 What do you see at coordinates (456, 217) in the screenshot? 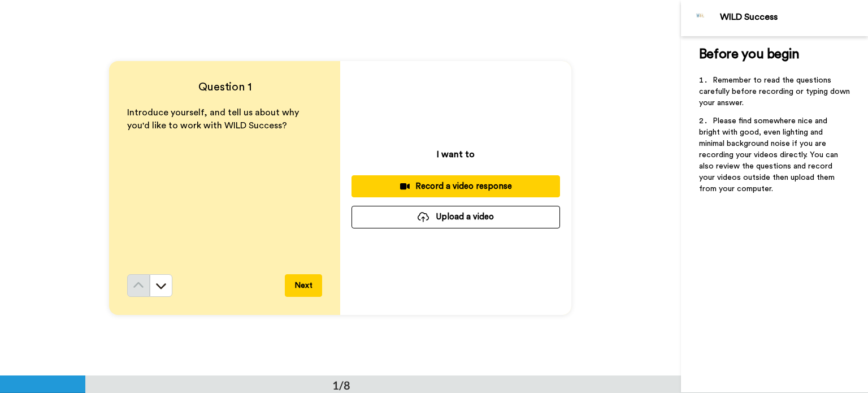
I see `button: Upload a video` at bounding box center [456, 217].